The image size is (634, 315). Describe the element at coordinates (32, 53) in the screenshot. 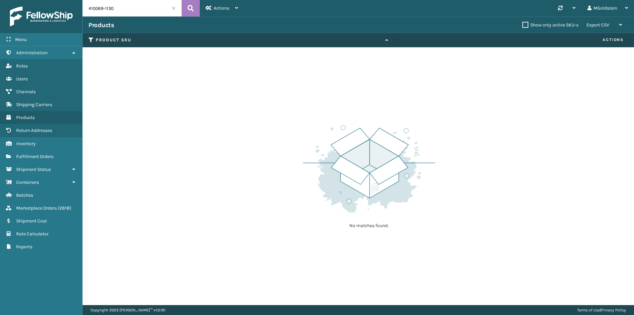

I see `span: Administration` at that location.